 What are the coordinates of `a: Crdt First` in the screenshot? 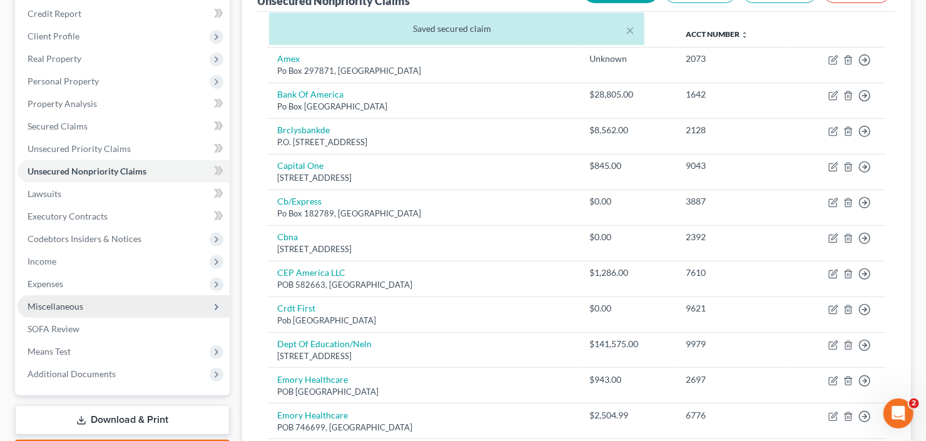 It's located at (296, 308).